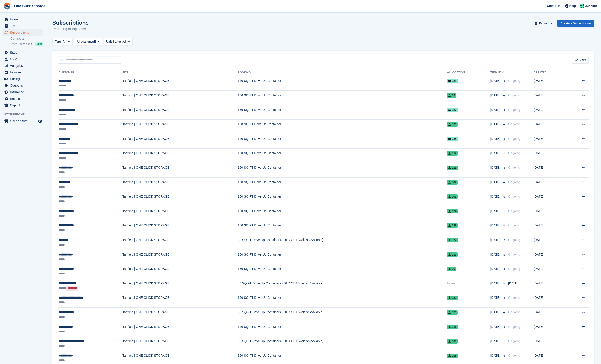 This screenshot has height=364, width=601. Describe the element at coordinates (180, 73) in the screenshot. I see `th: Site` at that location.